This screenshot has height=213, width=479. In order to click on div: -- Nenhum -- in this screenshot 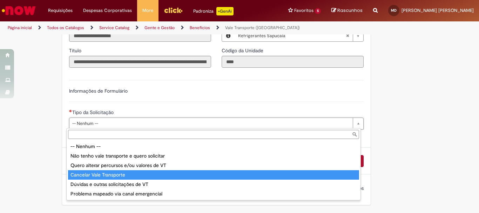, I will do `click(214, 146)`.